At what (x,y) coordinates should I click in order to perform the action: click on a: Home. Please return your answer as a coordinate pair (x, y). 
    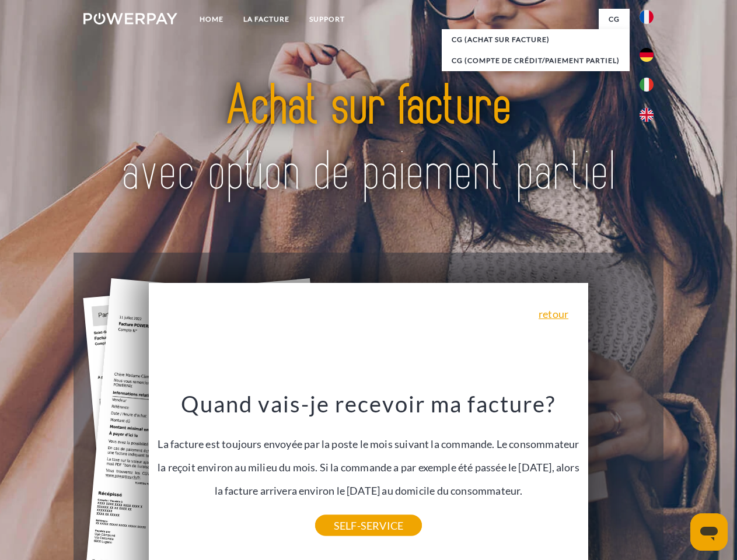
    Looking at the image, I should click on (211, 19).